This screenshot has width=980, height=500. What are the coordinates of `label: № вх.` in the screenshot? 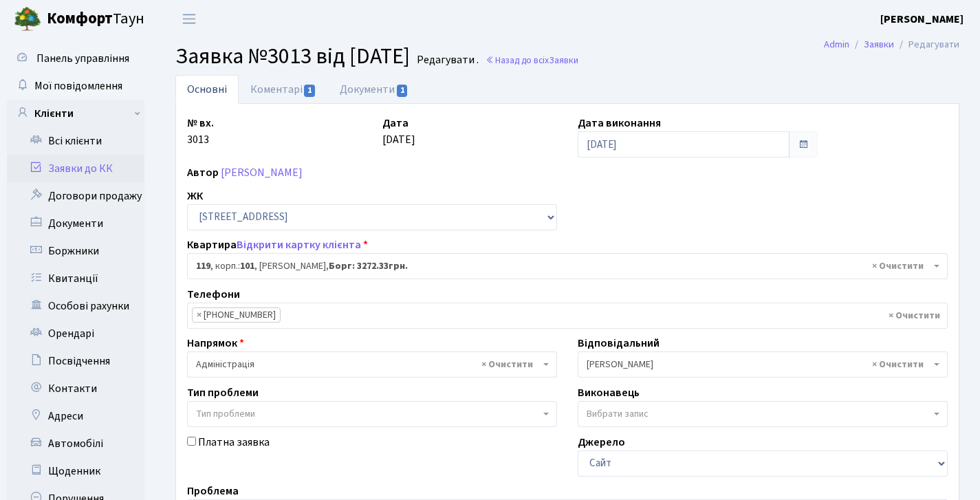 It's located at (200, 123).